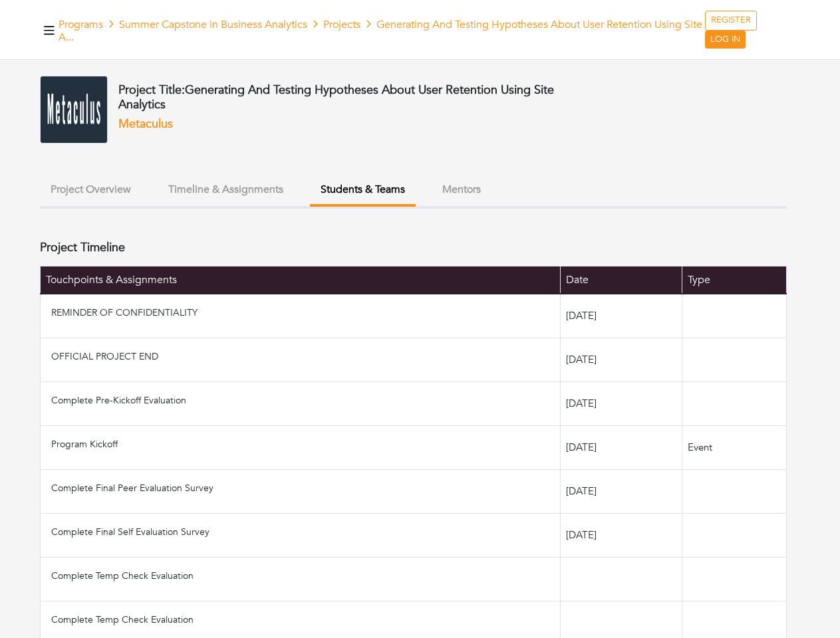 Image resolution: width=840 pixels, height=638 pixels. I want to click on p: OFFICIAL PROJECT END, so click(302, 356).